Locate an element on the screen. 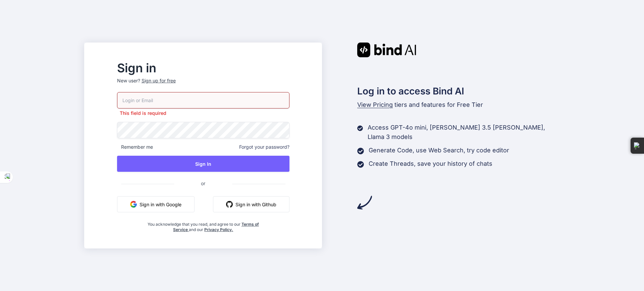  a: Terms of Service is located at coordinates (216, 227).